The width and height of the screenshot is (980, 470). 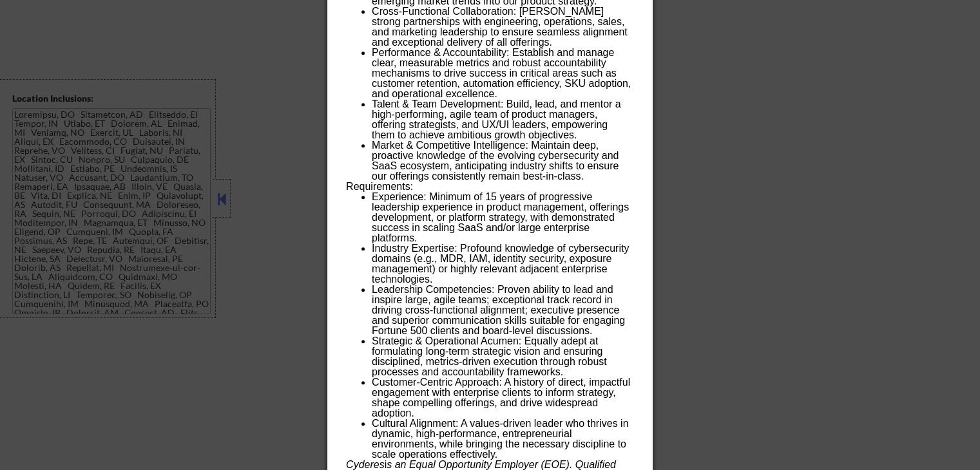 What do you see at coordinates (502, 264) in the screenshot?
I see `li: Industry Expertise: Profound knowledge of cybersecurity domains (e.g., MDR, IAM, identity securit...` at bounding box center [502, 264].